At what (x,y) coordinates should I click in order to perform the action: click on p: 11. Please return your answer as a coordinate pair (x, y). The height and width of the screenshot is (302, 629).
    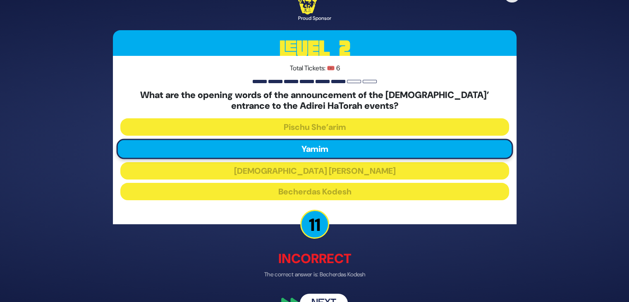
    Looking at the image, I should click on (315, 224).